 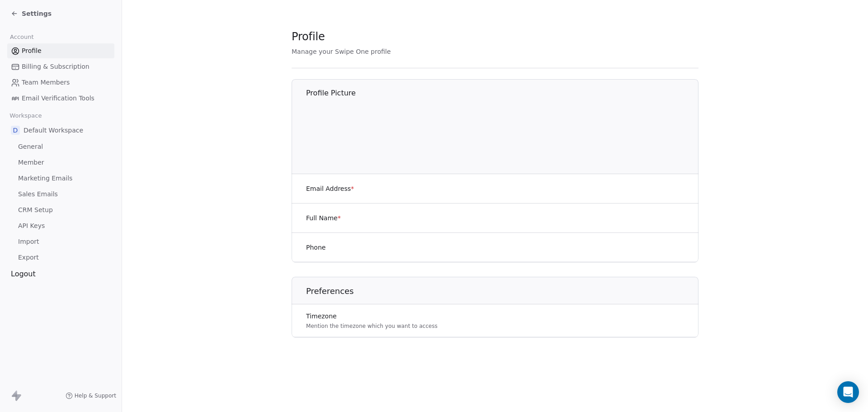 What do you see at coordinates (60, 82) in the screenshot?
I see `a: Team Members` at bounding box center [60, 82].